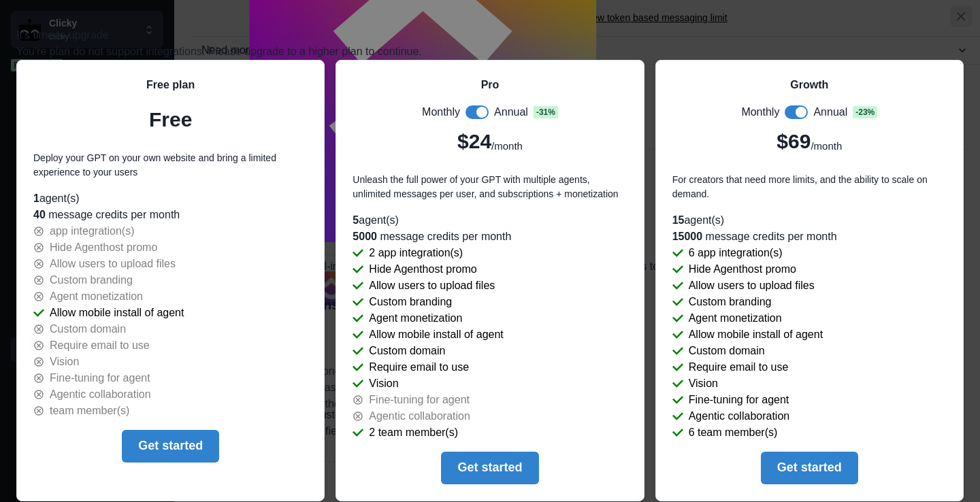 The height and width of the screenshot is (502, 980). Describe the element at coordinates (356, 220) in the screenshot. I see `span: 5` at that location.